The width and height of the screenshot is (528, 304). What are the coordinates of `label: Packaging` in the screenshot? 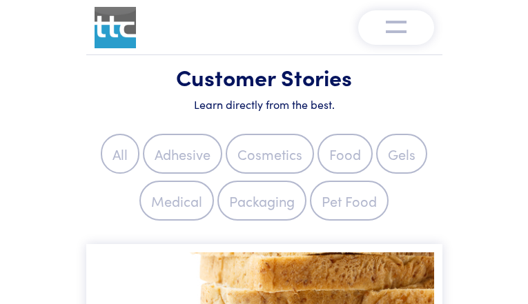 It's located at (261, 201).